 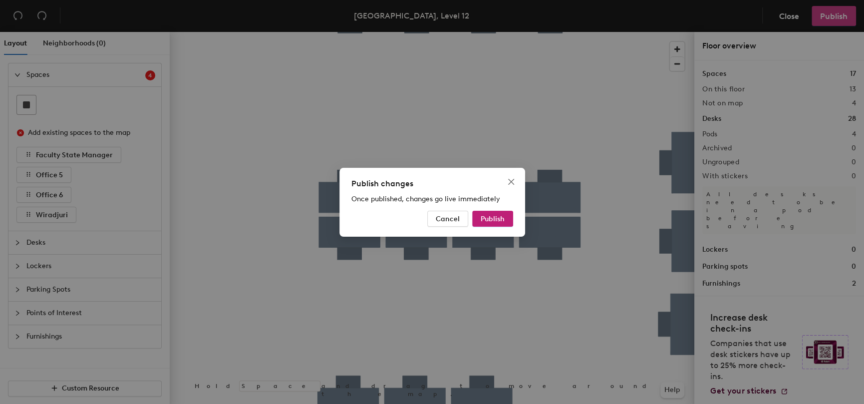 I want to click on button: Publish, so click(x=493, y=219).